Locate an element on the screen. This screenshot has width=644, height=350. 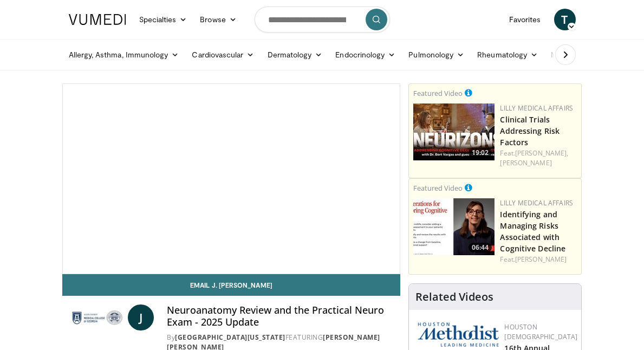
a: Rheumatology is located at coordinates (507, 55).